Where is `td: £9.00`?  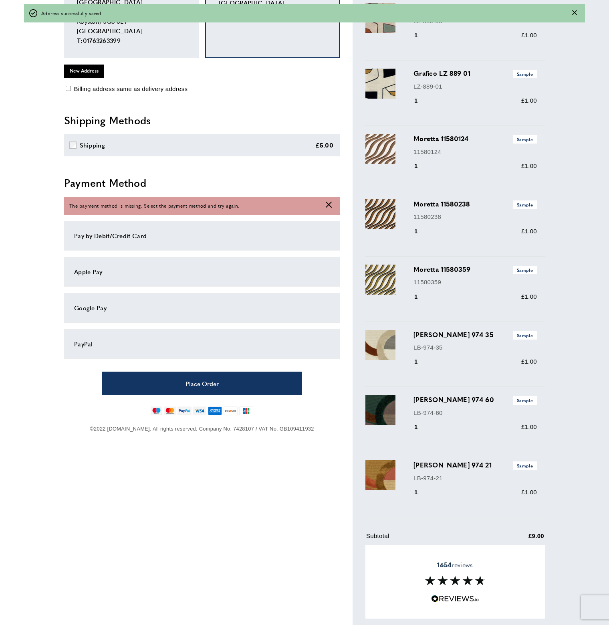
td: £9.00 is located at coordinates (513, 539).